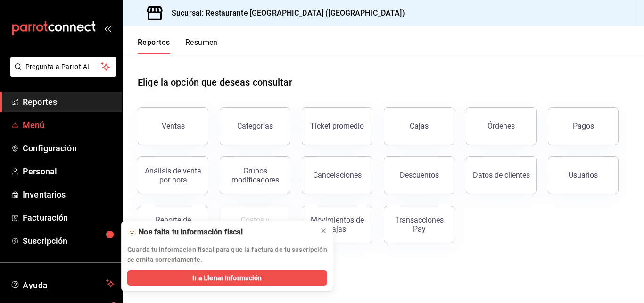  I want to click on button: Descuentos, so click(419, 176).